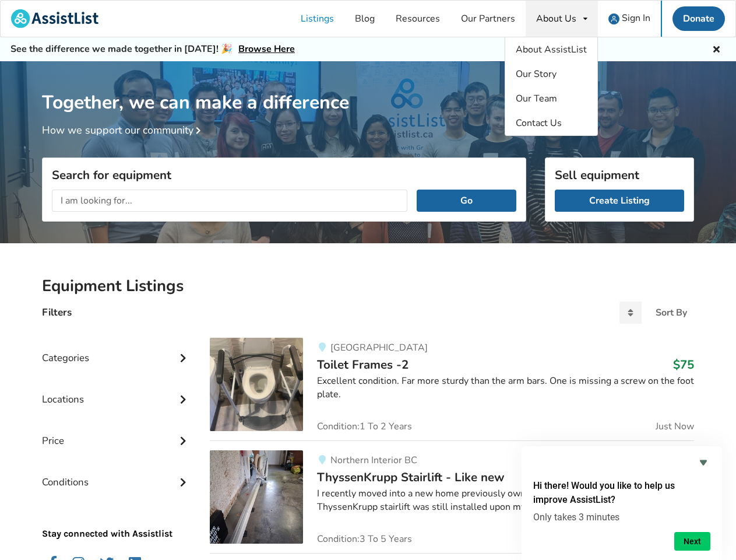 The width and height of the screenshot is (736, 560). Describe the element at coordinates (55, 18) in the screenshot. I see `img: assistlist-logo` at that location.